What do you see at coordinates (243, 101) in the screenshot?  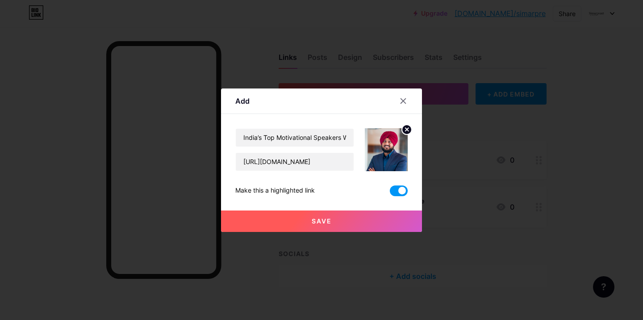 I see `div: Add` at bounding box center [243, 101].